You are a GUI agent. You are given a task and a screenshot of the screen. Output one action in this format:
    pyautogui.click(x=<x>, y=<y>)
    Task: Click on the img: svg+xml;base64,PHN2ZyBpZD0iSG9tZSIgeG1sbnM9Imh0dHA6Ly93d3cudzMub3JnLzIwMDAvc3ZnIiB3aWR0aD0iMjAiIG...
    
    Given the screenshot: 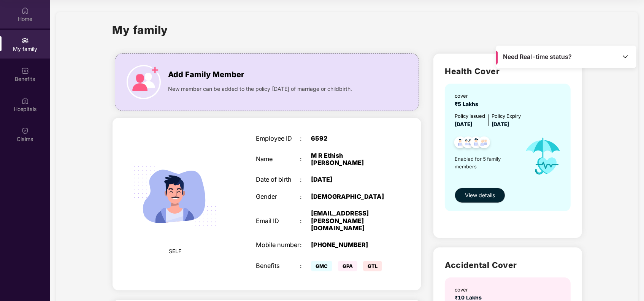 What is the action you would take?
    pyautogui.click(x=25, y=11)
    